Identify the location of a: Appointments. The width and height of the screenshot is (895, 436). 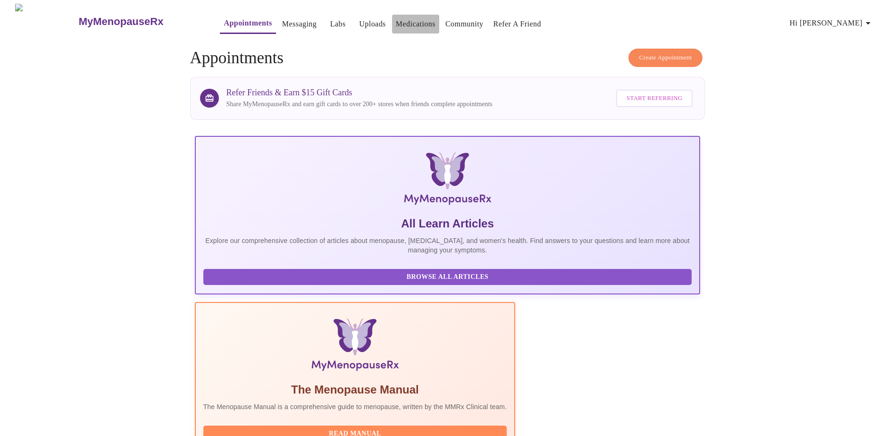
(248, 23).